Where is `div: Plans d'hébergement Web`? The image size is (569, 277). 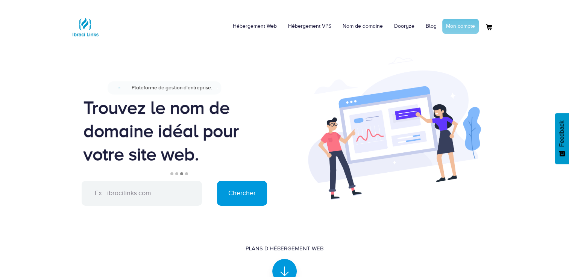
div: Plans d'hébergement Web is located at coordinates (284, 249).